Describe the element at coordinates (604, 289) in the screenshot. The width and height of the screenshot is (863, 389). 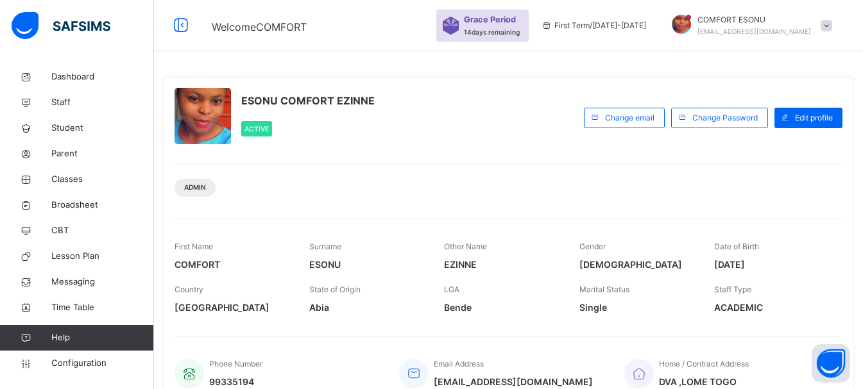
I see `span: Marital Status` at that location.